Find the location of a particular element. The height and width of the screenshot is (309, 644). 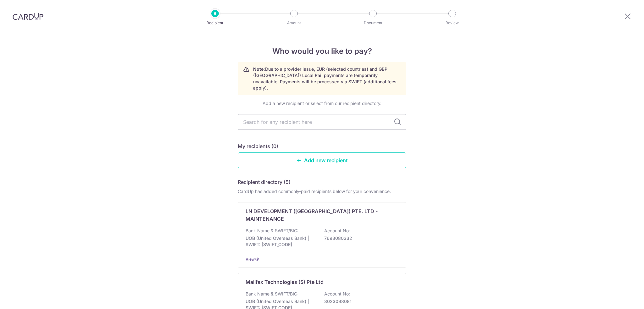

a: View is located at coordinates (250, 259).